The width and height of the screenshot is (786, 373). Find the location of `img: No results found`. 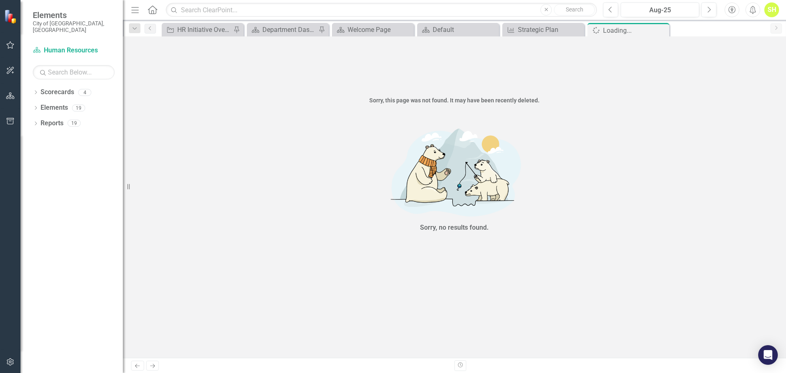

img: No results found is located at coordinates (454, 171).